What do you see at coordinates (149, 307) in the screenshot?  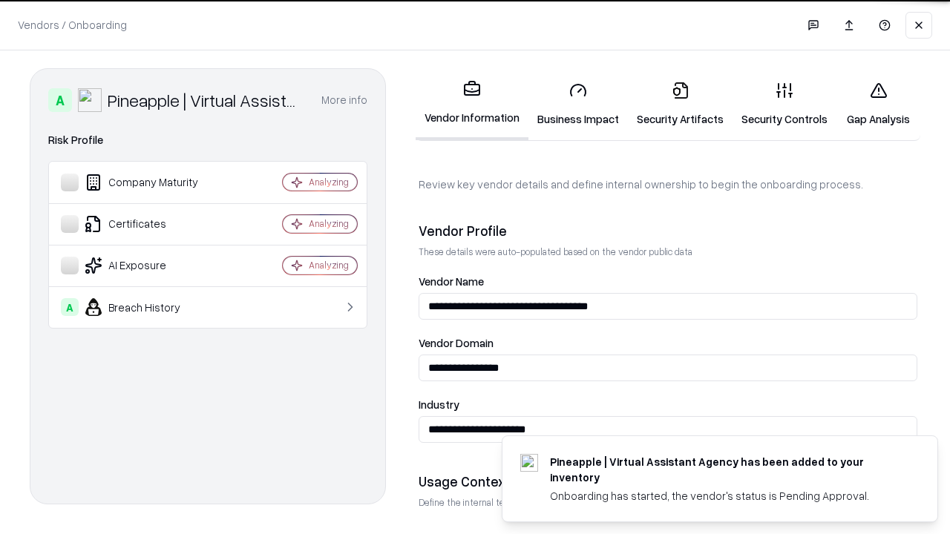 I see `div: Breach History` at bounding box center [149, 307].